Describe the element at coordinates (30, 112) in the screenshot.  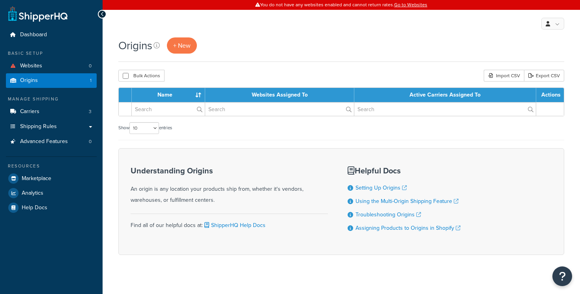
I see `span: Carriers` at that location.